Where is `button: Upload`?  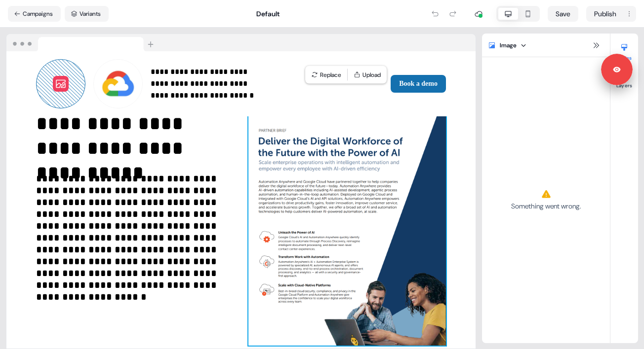 button: Upload is located at coordinates (367, 75).